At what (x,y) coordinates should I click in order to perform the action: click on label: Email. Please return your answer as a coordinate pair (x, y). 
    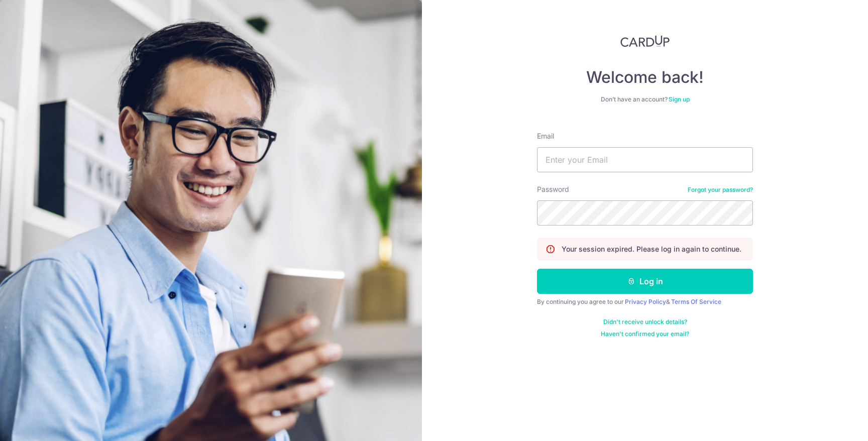
    Looking at the image, I should click on (546, 136).